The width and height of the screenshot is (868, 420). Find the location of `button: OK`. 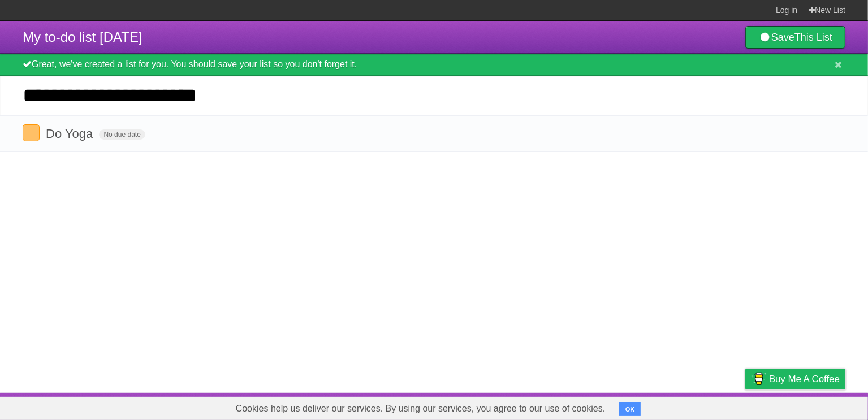

button: OK is located at coordinates (630, 409).